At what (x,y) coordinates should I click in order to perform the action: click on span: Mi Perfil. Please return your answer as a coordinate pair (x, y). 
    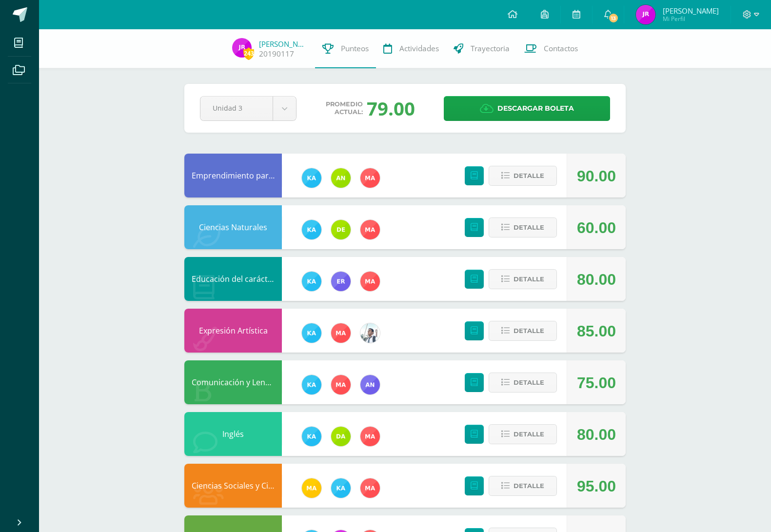
    Looking at the image, I should click on (691, 19).